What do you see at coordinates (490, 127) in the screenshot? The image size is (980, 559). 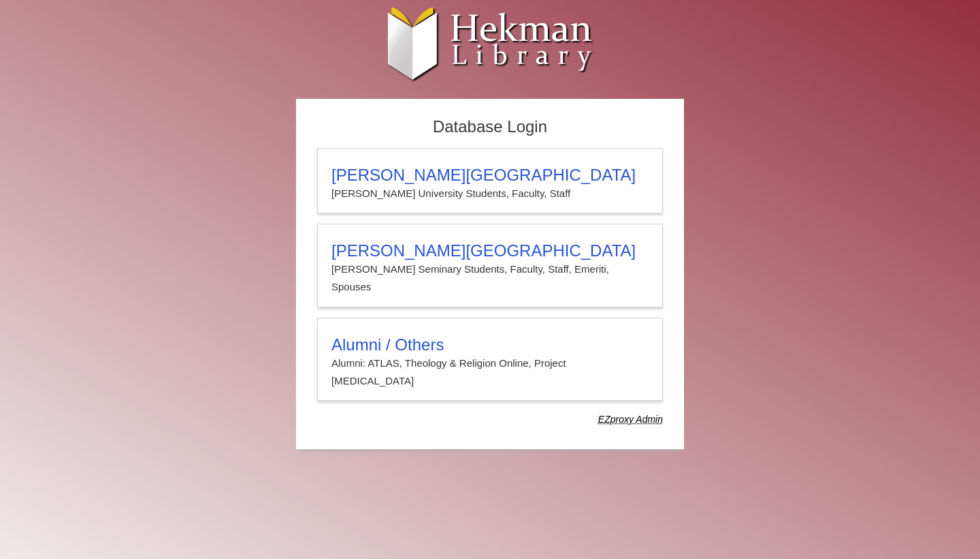 I see `h2: Database Login` at bounding box center [490, 127].